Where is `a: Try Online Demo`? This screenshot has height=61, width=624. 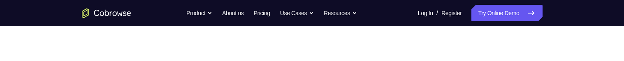 a: Try Online Demo is located at coordinates (506, 13).